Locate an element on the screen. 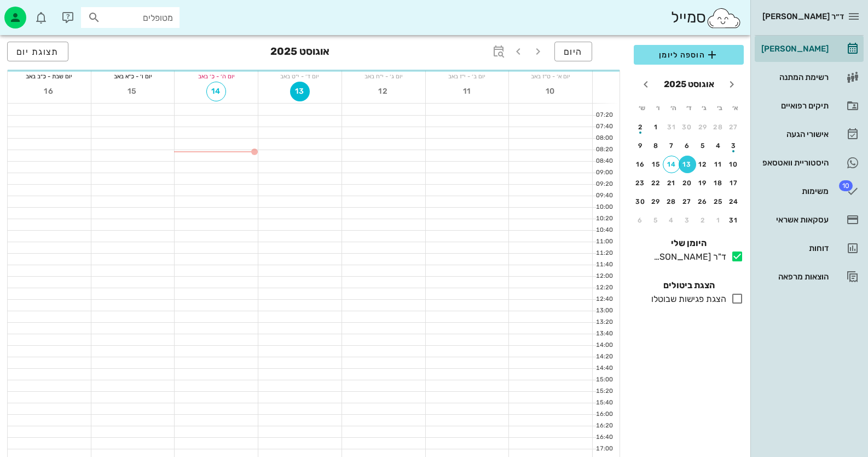 The height and width of the screenshot is (457, 868). span: היום is located at coordinates (573, 52).